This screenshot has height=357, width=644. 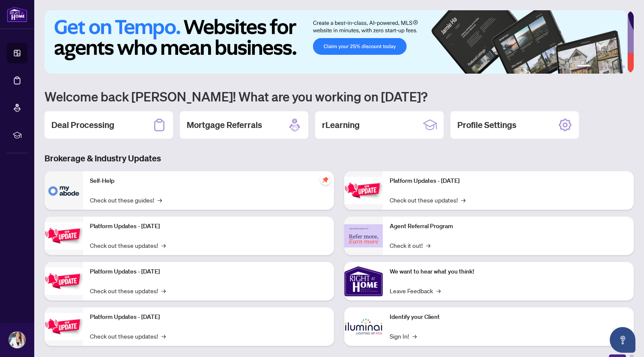 I want to click on h2: rLearning, so click(x=341, y=125).